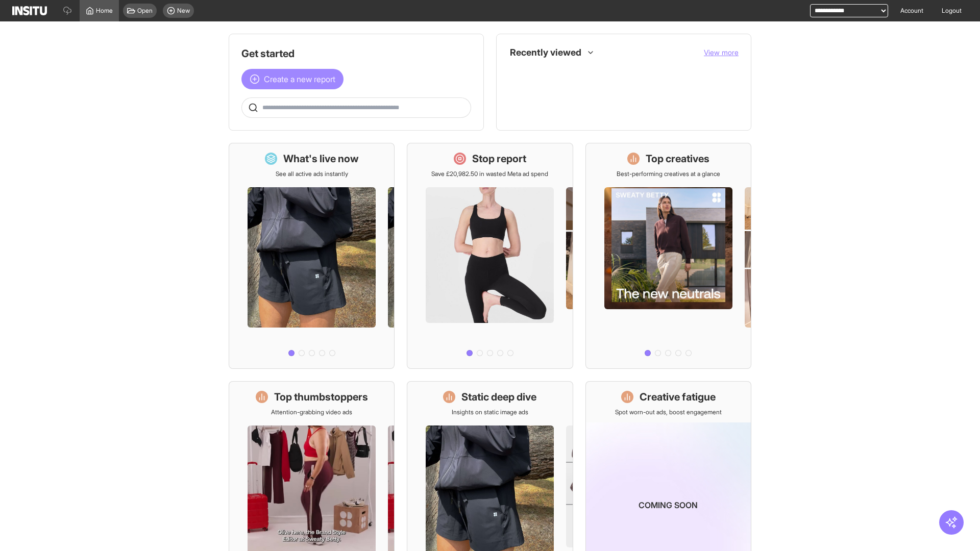 This screenshot has width=980, height=551. Describe the element at coordinates (668, 256) in the screenshot. I see `a: Top creativesBest-performing creatives at a glance` at that location.